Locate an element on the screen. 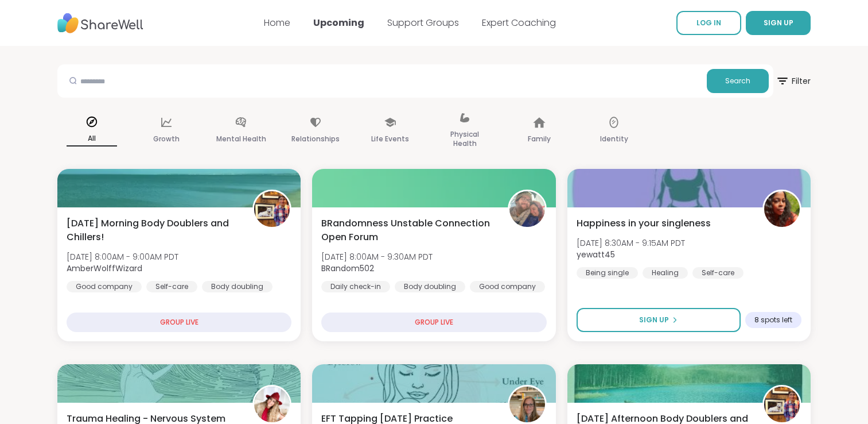  b: yewatt45 is located at coordinates (596, 255).